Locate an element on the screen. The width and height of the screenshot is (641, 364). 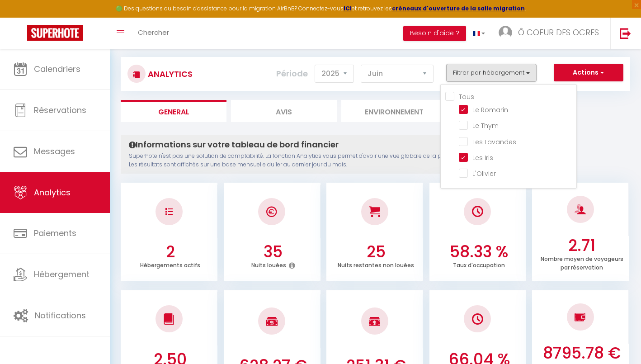
h3: 25 is located at coordinates (377, 251).